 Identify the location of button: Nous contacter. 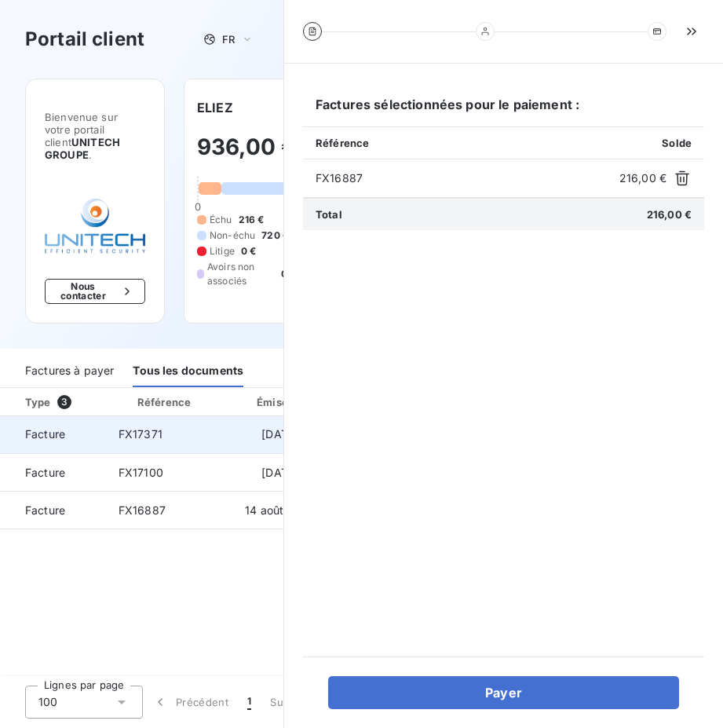
(95, 291).